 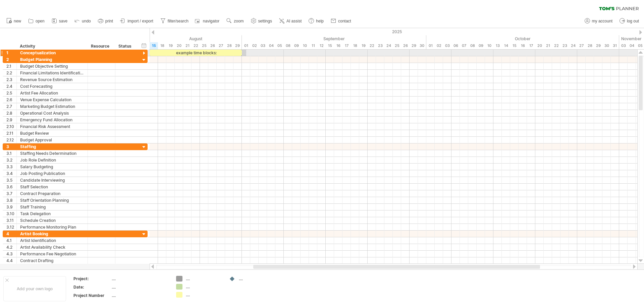 What do you see at coordinates (489, 46) in the screenshot?
I see `div: Friday, 10 October 2025` at bounding box center [489, 46].